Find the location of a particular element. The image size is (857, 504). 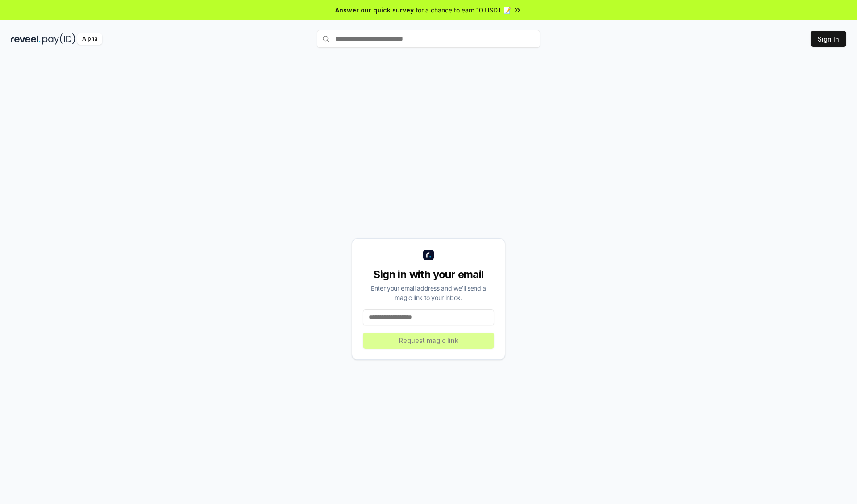

img: logo_small is located at coordinates (428, 255).